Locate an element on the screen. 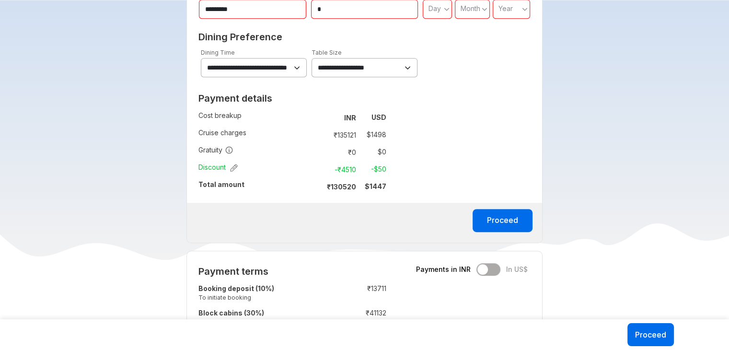  strong: USD is located at coordinates (378, 117).